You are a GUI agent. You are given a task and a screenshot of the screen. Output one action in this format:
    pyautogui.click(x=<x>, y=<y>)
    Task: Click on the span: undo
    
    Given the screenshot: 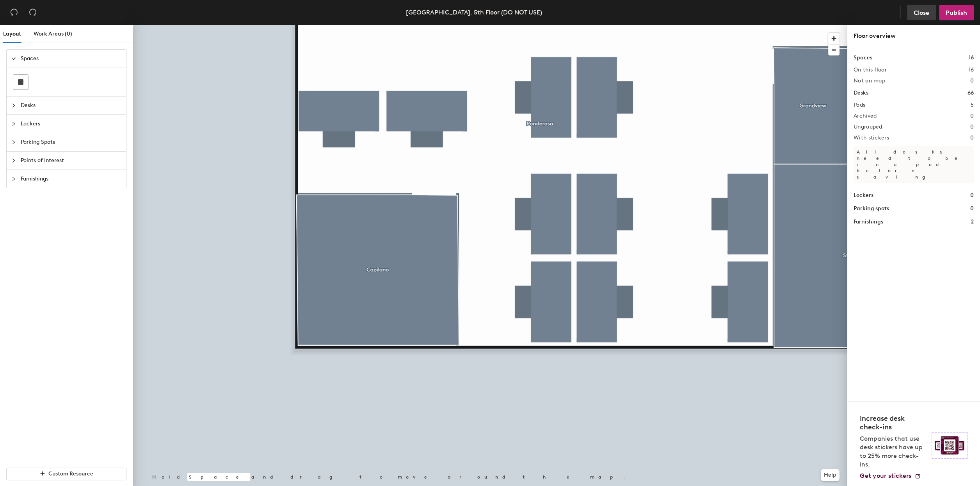 What is the action you would take?
    pyautogui.click(x=14, y=12)
    